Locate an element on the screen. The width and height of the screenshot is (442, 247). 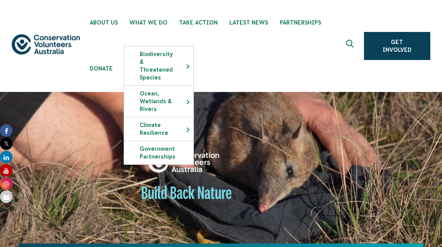
span: What We Do is located at coordinates (148, 23).